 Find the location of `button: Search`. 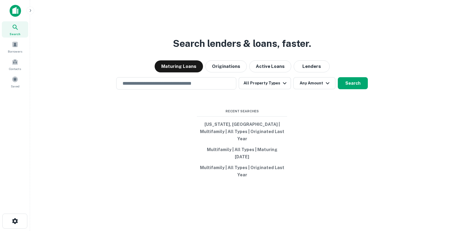

button: Search is located at coordinates (353, 83).